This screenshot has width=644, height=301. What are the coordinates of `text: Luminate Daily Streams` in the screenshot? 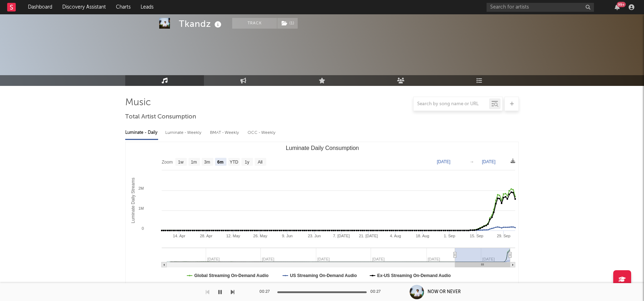 It's located at (133, 200).